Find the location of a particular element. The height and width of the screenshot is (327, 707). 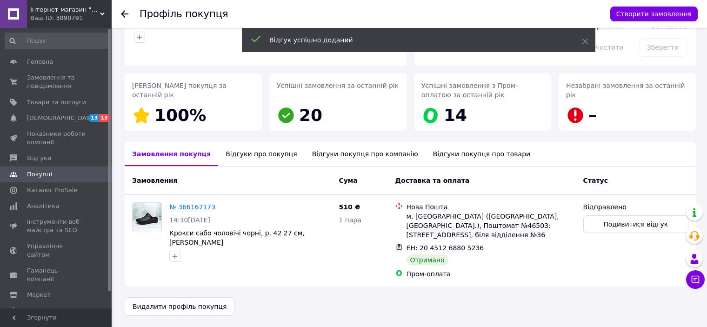

span: 510 ₴ is located at coordinates (349, 207).